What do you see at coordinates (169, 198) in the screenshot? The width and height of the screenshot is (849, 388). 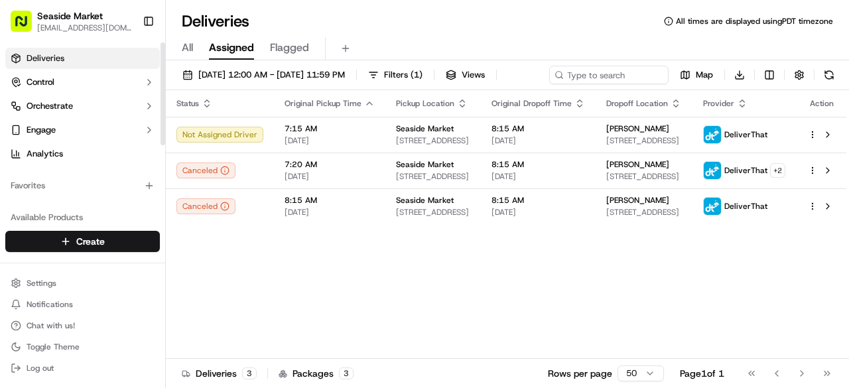 I see `span: API Documentation` at bounding box center [169, 198].